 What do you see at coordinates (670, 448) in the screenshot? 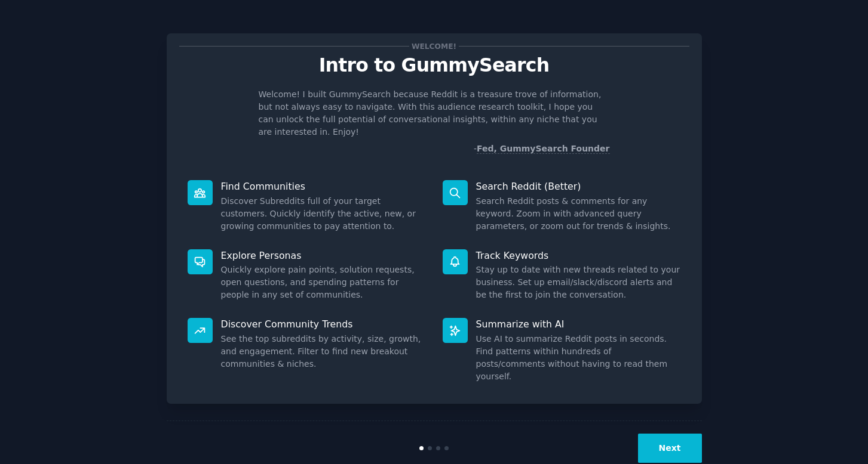
I see `button: Next` at bounding box center [670, 448].